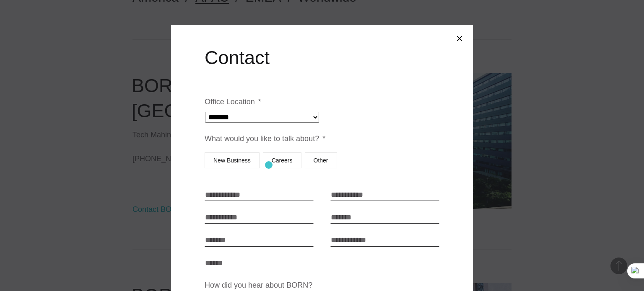 This screenshot has width=644, height=291. I want to click on label: How did you hear about BORN?, so click(259, 285).